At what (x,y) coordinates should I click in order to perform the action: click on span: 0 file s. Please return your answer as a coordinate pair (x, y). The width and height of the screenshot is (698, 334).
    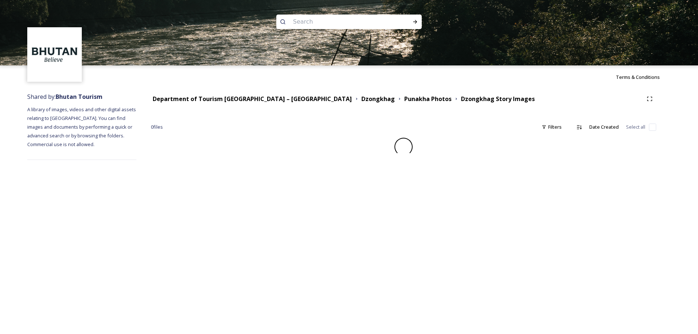
    Looking at the image, I should click on (157, 127).